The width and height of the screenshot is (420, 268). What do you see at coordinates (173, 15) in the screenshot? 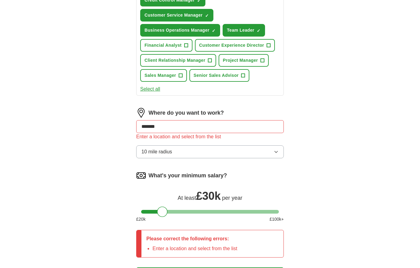
I see `span: Customer Service Manager` at bounding box center [173, 15].